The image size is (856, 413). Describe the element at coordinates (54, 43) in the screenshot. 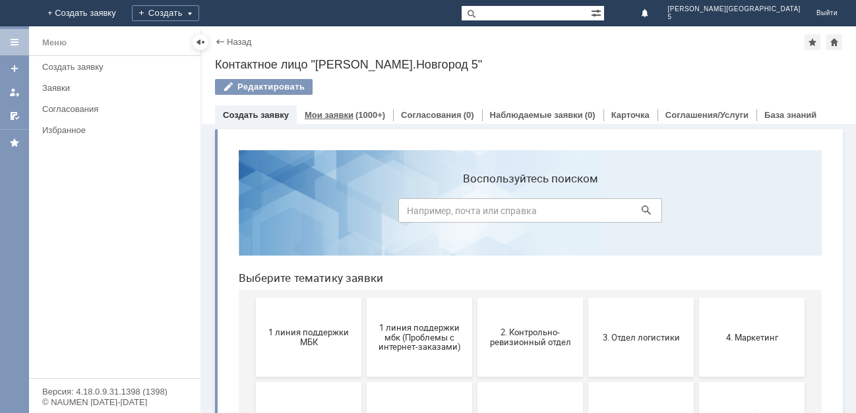

I see `div: Меню` at that location.